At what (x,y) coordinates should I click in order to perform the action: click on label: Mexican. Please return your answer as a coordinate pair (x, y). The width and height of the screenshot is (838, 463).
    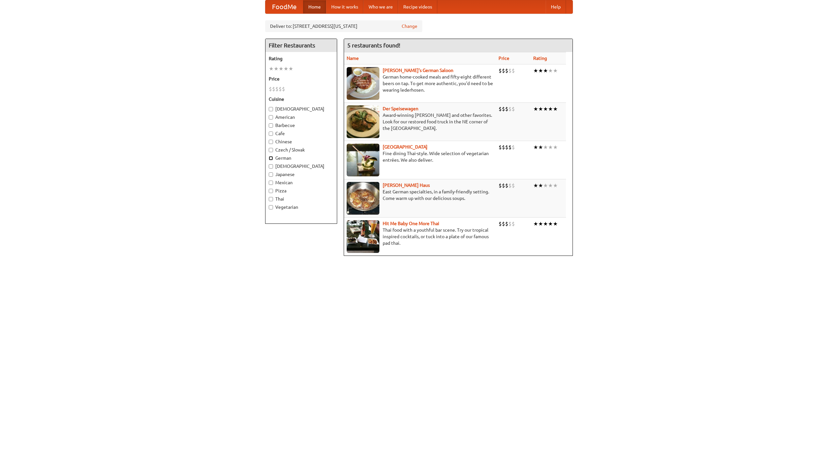
    Looking at the image, I should click on (301, 183).